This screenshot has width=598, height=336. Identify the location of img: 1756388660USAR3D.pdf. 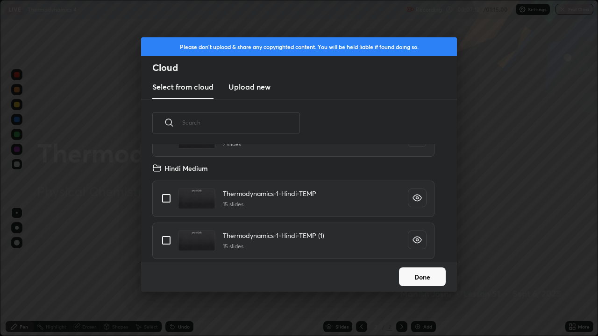
(197, 139).